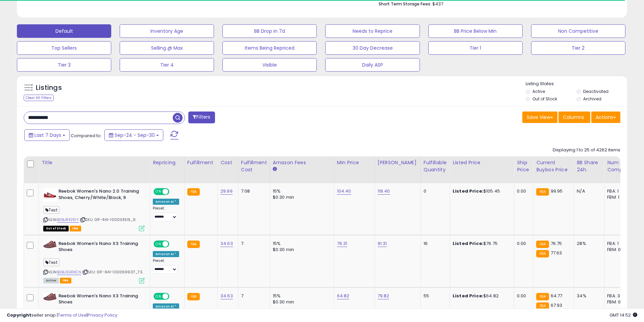 The width and height of the screenshot is (644, 322). What do you see at coordinates (66, 280) in the screenshot?
I see `span: FBA` at bounding box center [66, 280].